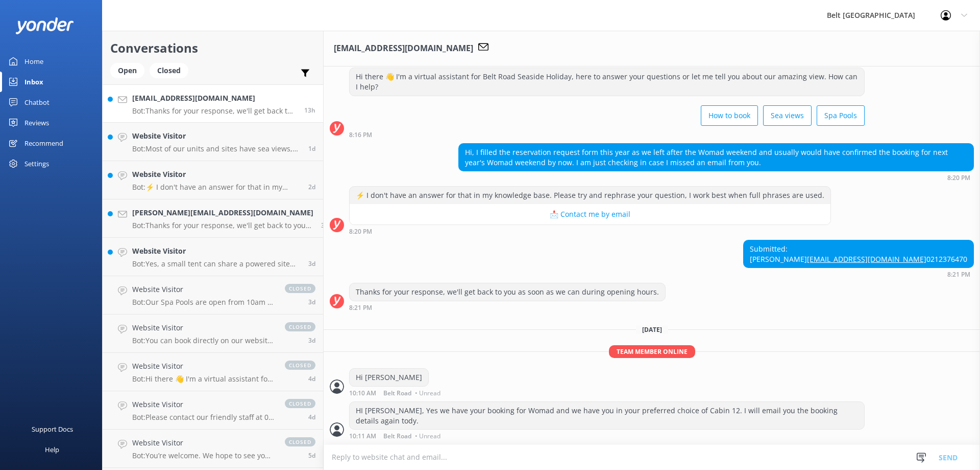 This screenshot has width=980, height=470. I want to click on span: Aug 22 2025 05:48pm (UTC +12:00) Pacific/Auckland, so click(312, 263).